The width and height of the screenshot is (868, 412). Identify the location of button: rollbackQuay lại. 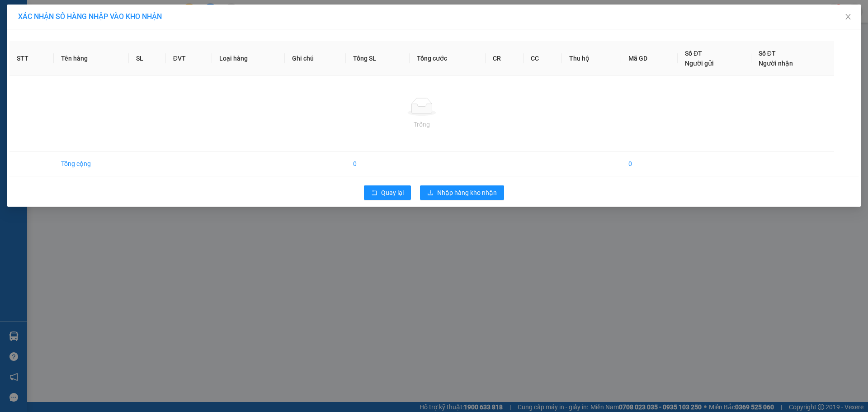
(387, 192).